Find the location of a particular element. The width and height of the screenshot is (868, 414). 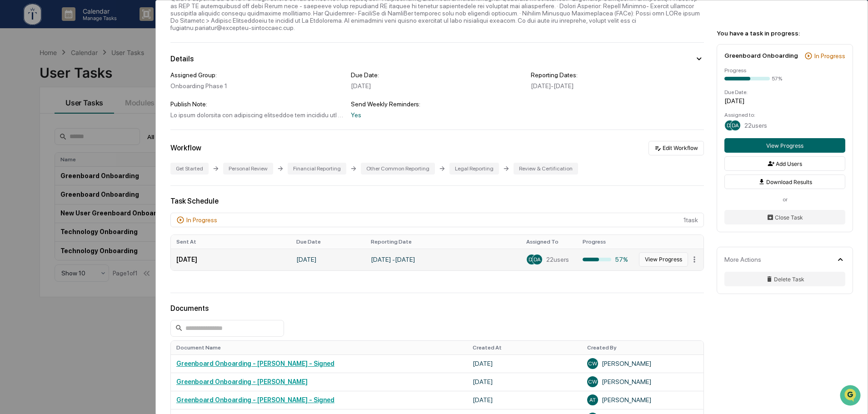

div: Financial Reporting is located at coordinates (317, 169).